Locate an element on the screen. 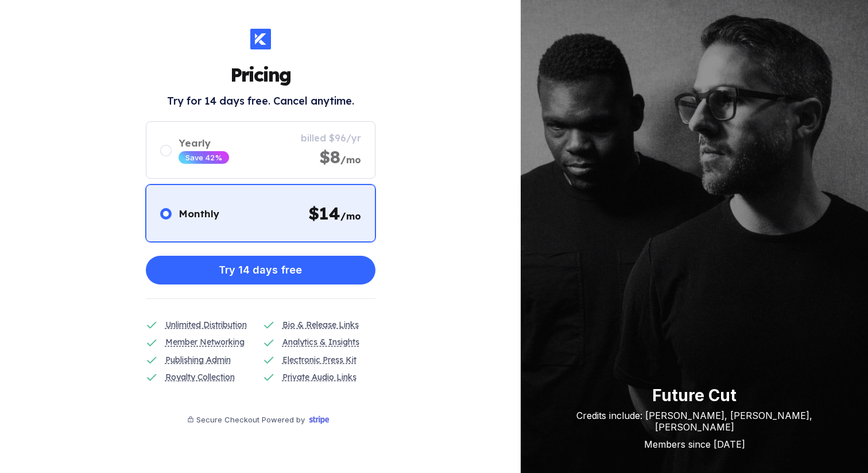 This screenshot has width=868, height=473. div: Future Cut is located at coordinates (694, 395).